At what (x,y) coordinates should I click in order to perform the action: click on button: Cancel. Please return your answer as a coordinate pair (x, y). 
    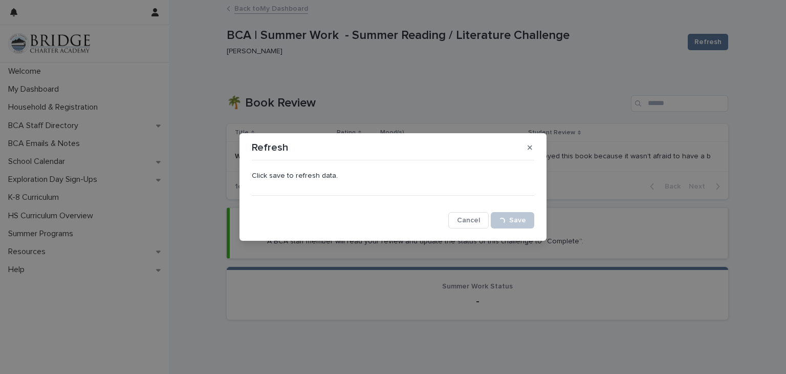
    Looking at the image, I should click on (469, 220).